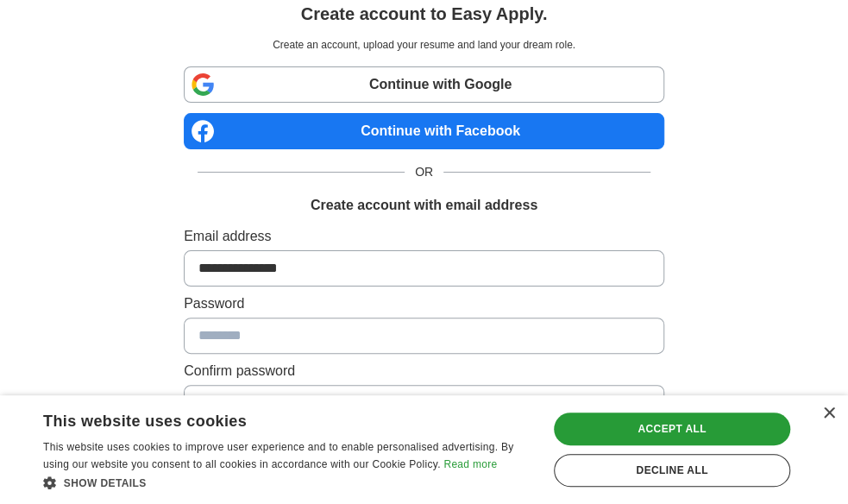 The height and width of the screenshot is (504, 848). What do you see at coordinates (424, 172) in the screenshot?
I see `span: OR` at bounding box center [424, 172].